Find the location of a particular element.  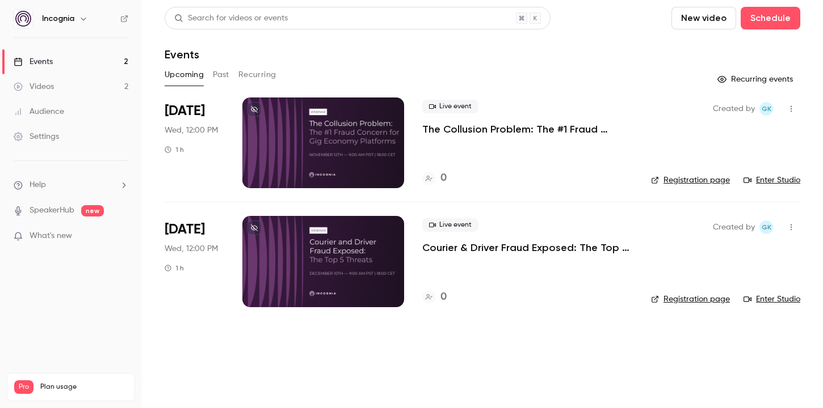

h1: Events is located at coordinates (182, 54).